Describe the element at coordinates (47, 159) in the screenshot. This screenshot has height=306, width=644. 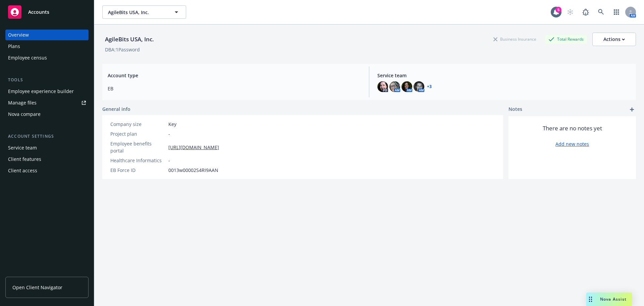
I see `a: Client features` at that location.